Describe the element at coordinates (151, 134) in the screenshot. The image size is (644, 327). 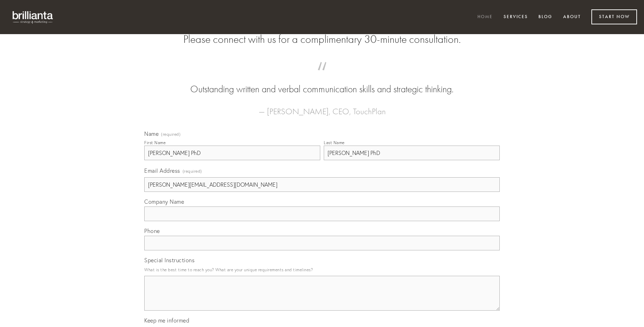
I see `span: Name` at that location.